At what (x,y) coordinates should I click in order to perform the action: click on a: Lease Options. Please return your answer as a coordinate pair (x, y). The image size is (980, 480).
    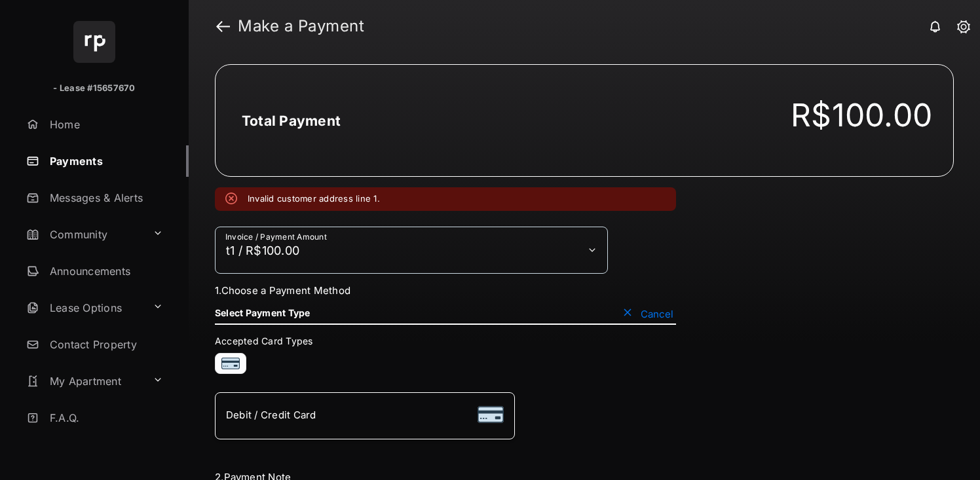
    Looking at the image, I should click on (84, 308).